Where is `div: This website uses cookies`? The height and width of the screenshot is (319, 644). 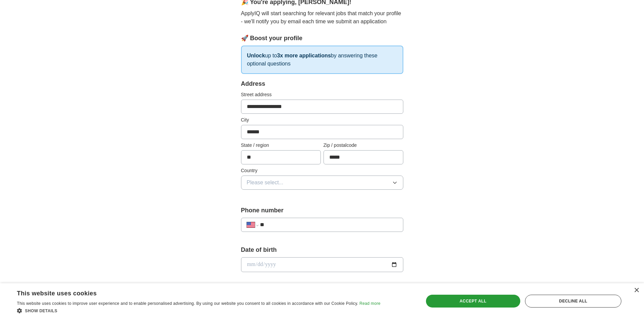
div: This website uses cookies is located at coordinates (190, 292).